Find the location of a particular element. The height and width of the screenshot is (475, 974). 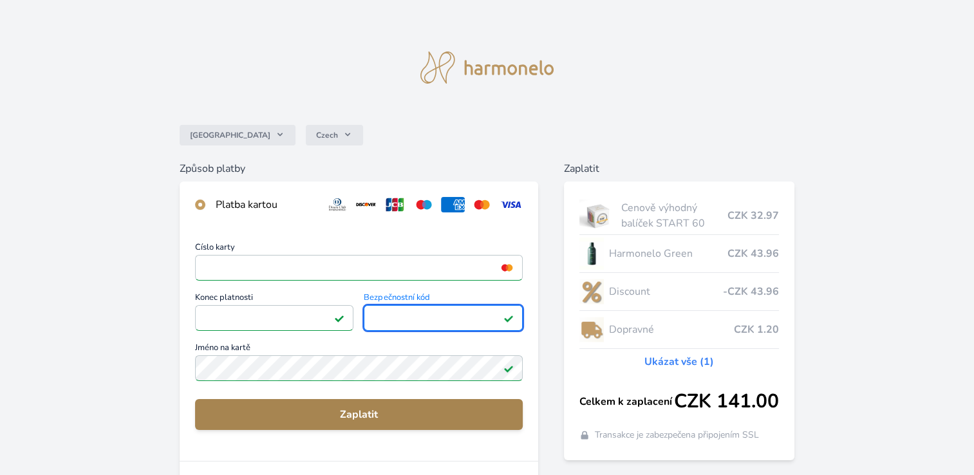

span: Celkem k zaplacení is located at coordinates (626, 402).